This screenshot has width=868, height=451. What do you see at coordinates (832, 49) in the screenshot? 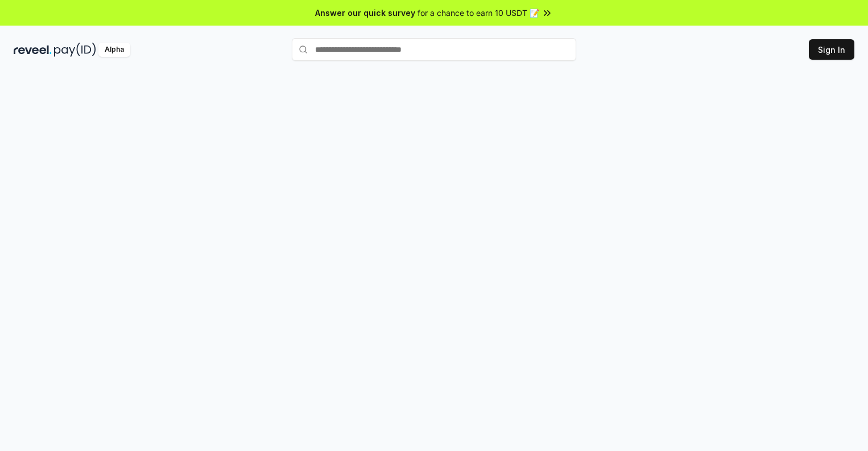
I see `button: Sign In` at bounding box center [832, 49].